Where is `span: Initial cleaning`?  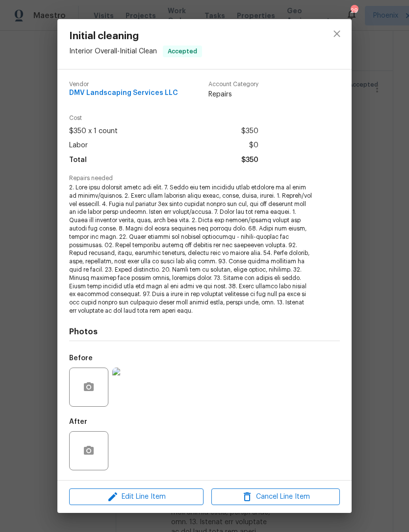 span: Initial cleaning is located at coordinates (135, 36).